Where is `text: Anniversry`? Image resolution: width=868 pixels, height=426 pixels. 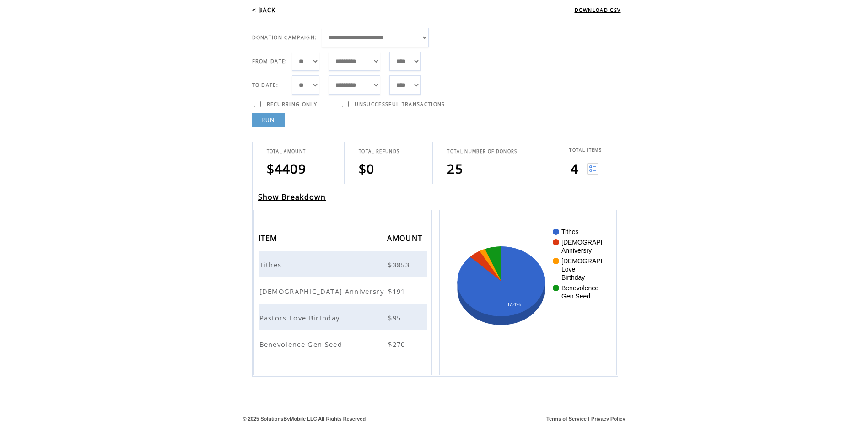 text: Anniversry is located at coordinates (577, 250).